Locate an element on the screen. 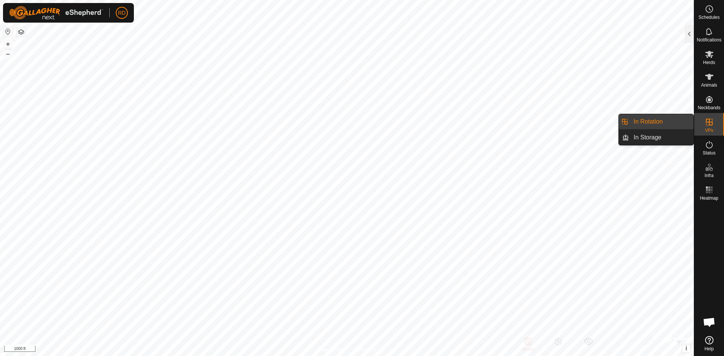 The width and height of the screenshot is (724, 356). span: Status is located at coordinates (709, 153).